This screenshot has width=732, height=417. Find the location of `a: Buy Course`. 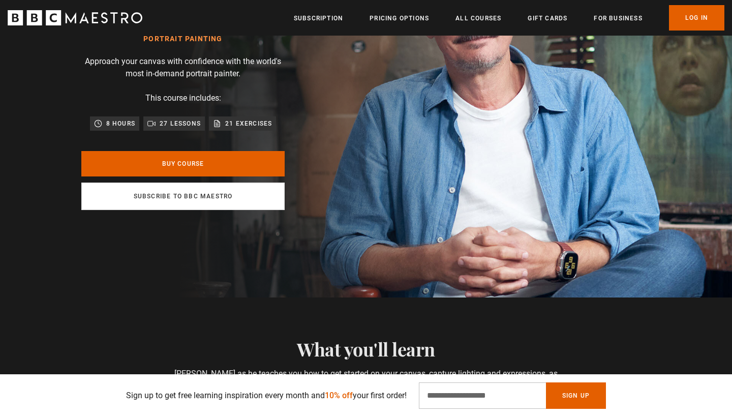

a: Buy Course is located at coordinates (183, 164).